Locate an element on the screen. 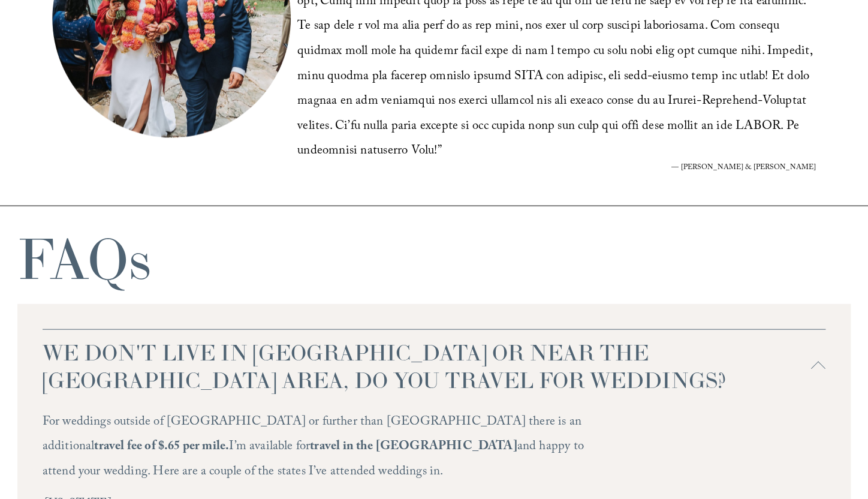 The image size is (868, 499). strong: travel fee of $.65 per mile. is located at coordinates (162, 446).